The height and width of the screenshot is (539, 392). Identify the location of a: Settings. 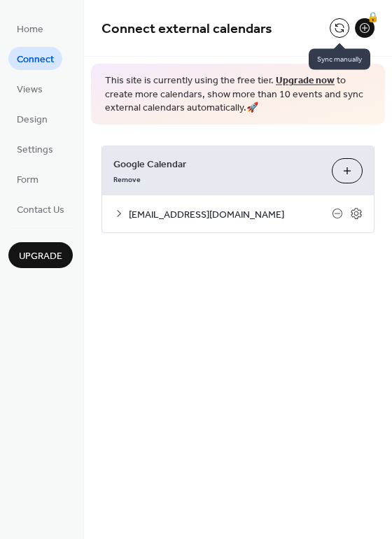
(35, 148).